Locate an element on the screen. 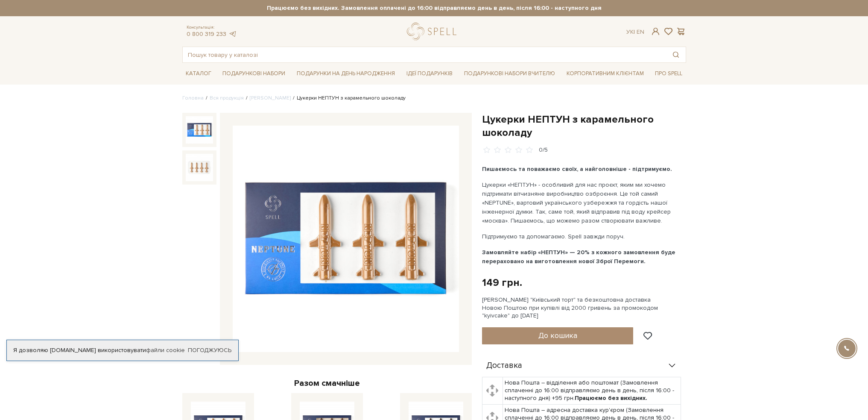  div: Разом смачніше is located at coordinates (327, 383).